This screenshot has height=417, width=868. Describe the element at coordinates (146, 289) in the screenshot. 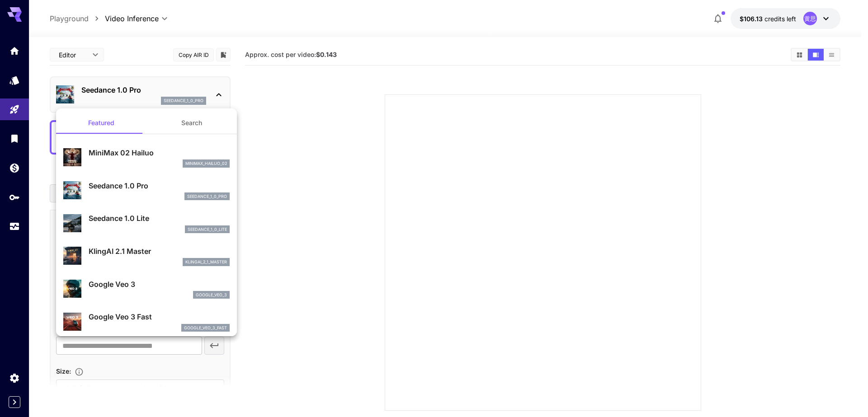

I see `div: Google Veo 3google_veo_3` at that location.